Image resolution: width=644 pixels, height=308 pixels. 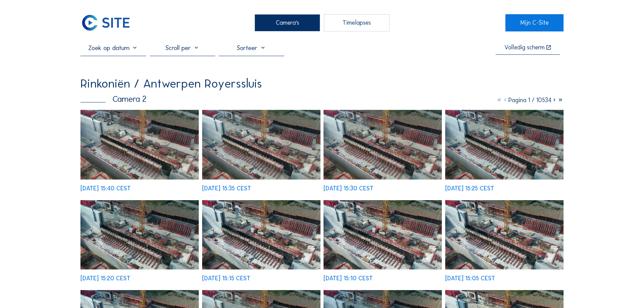 I want to click on img: image_53512570, so click(x=261, y=234).